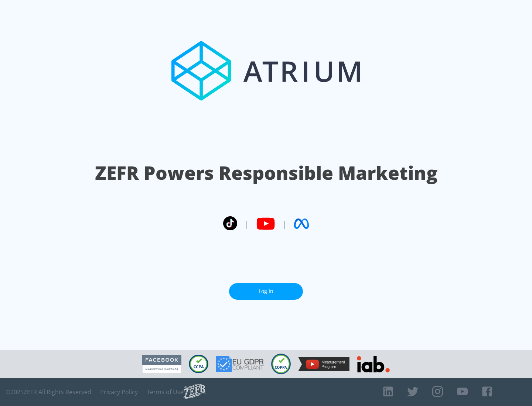  I want to click on img: CCPA Compliant, so click(198, 364).